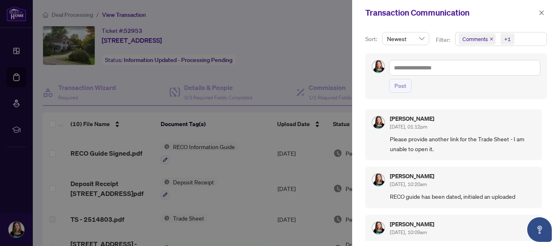 This screenshot has width=560, height=246. What do you see at coordinates (400, 86) in the screenshot?
I see `button: Post` at bounding box center [400, 86].